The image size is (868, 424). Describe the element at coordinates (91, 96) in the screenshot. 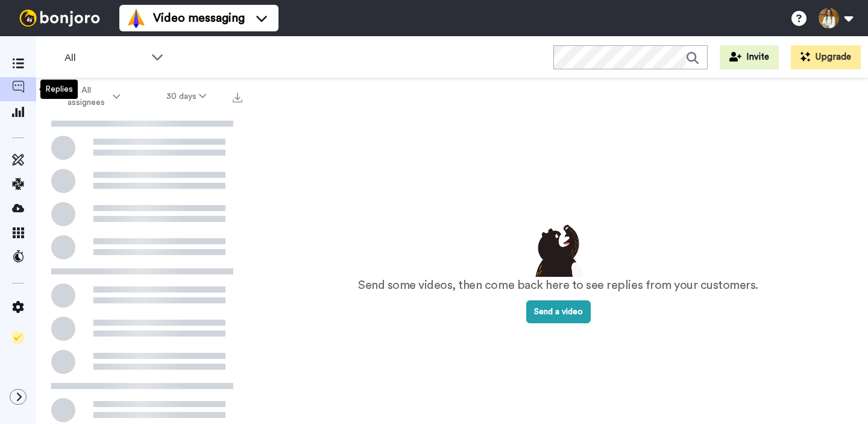

I see `button: All assignees` at that location.